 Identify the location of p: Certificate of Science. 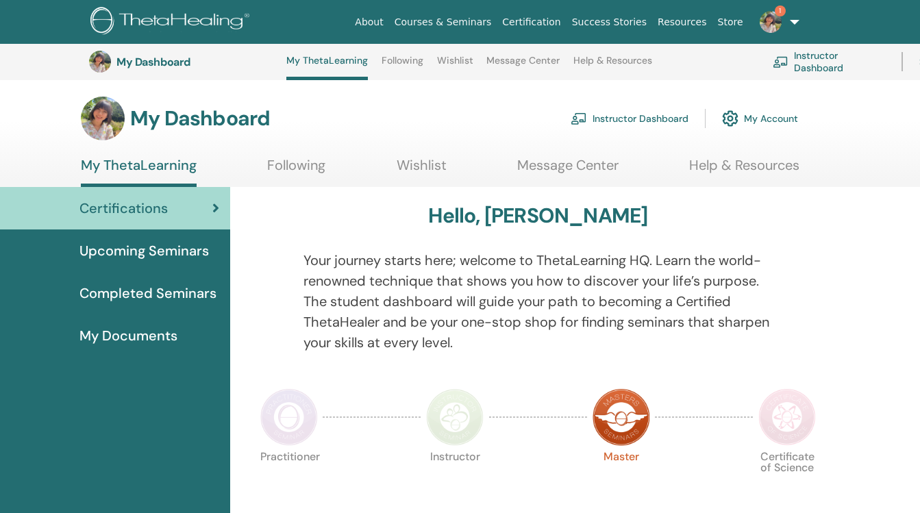
(787, 480).